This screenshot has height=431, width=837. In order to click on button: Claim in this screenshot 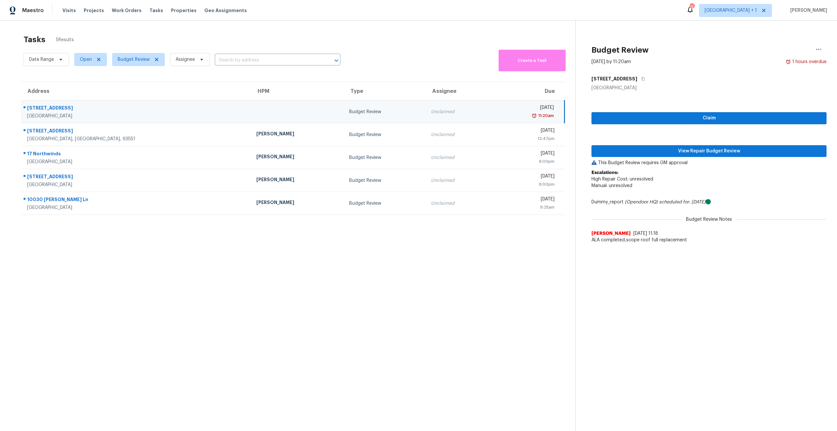, I will do `click(709, 118)`.